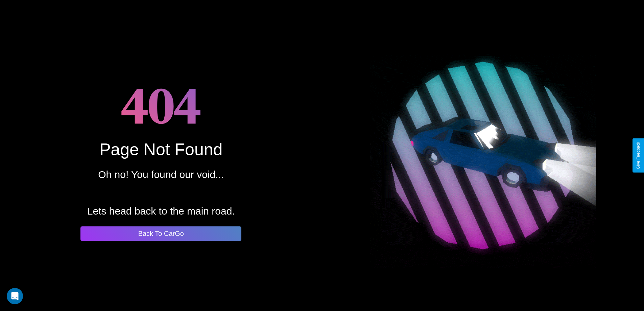 The image size is (644, 311). What do you see at coordinates (161, 193) in the screenshot?
I see `p: Oh no! You found our void... Lets head back to the main road.` at bounding box center [161, 193].